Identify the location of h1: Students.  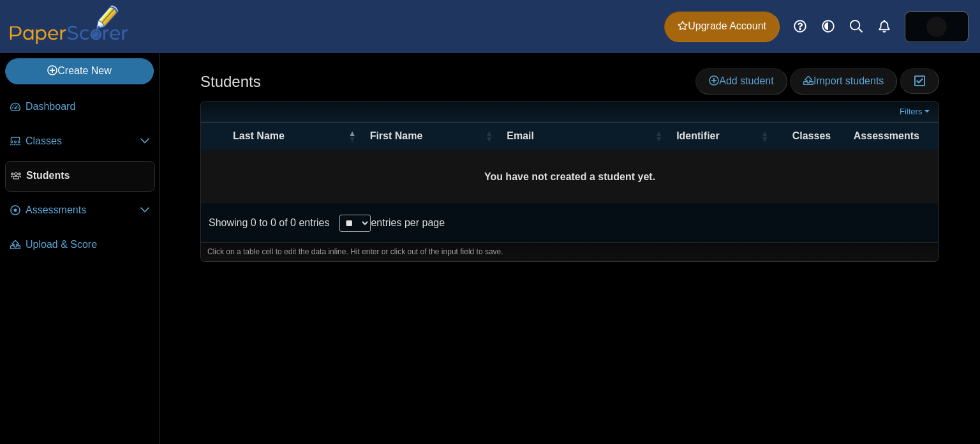
(230, 81).